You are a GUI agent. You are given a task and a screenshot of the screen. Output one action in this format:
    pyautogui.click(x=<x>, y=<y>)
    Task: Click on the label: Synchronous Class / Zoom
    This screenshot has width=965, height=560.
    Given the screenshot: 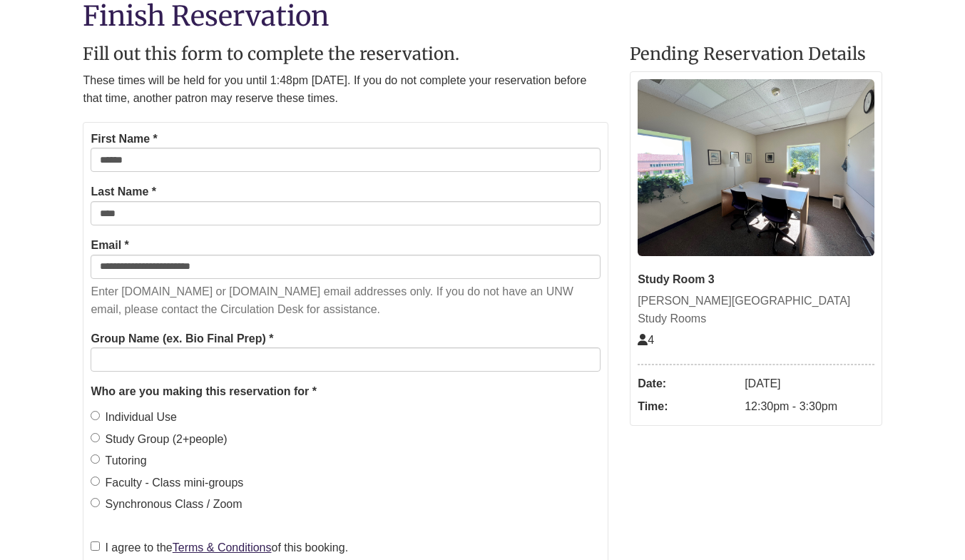 What is the action you would take?
    pyautogui.click(x=166, y=504)
    